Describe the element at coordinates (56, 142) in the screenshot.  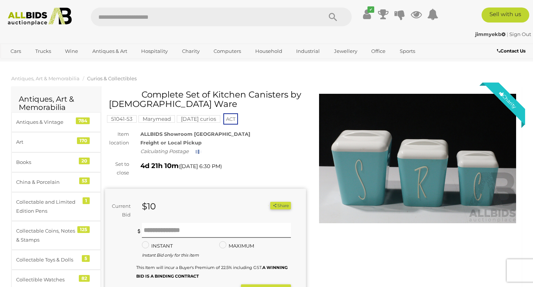
I see `a: Art 170` at that location.